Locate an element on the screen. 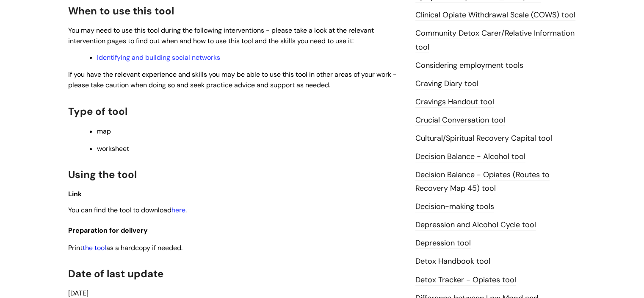  span: You can find the tool to download . is located at coordinates (127, 210).